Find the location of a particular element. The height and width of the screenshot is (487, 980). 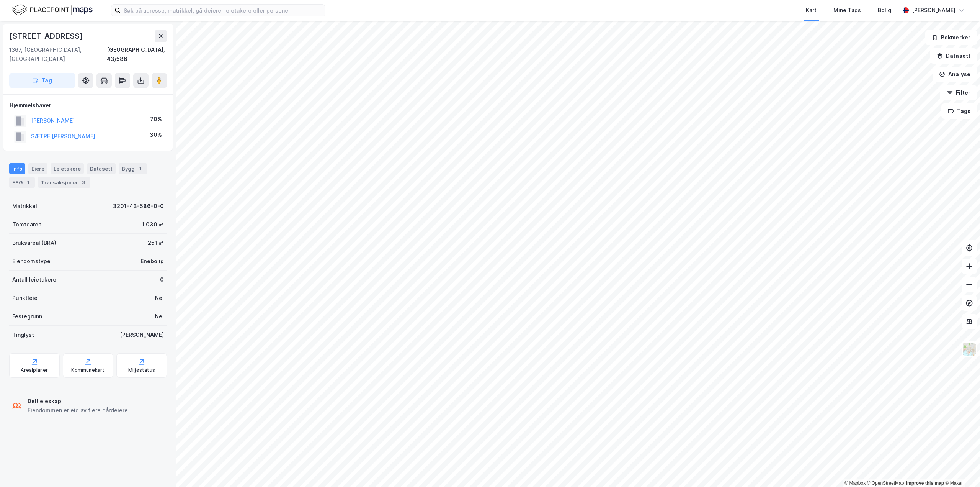

div: Kontrollprogram for chat is located at coordinates (961, 469).